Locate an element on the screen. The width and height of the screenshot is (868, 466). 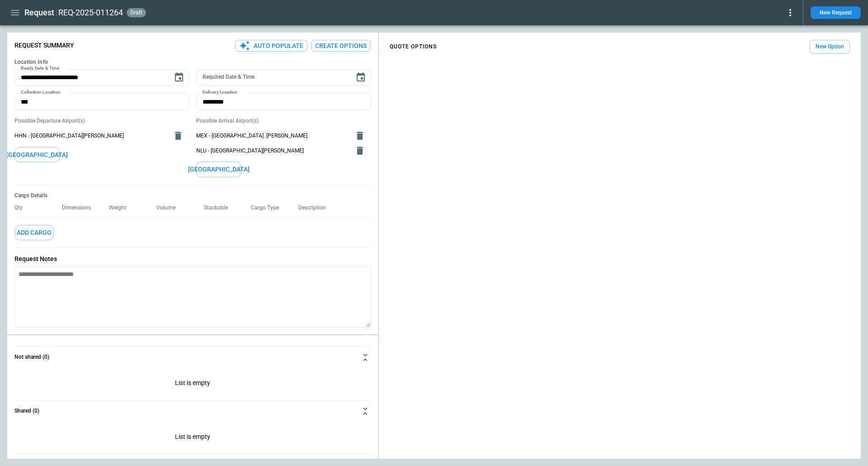
h6: Shared (0) is located at coordinates (27, 410).